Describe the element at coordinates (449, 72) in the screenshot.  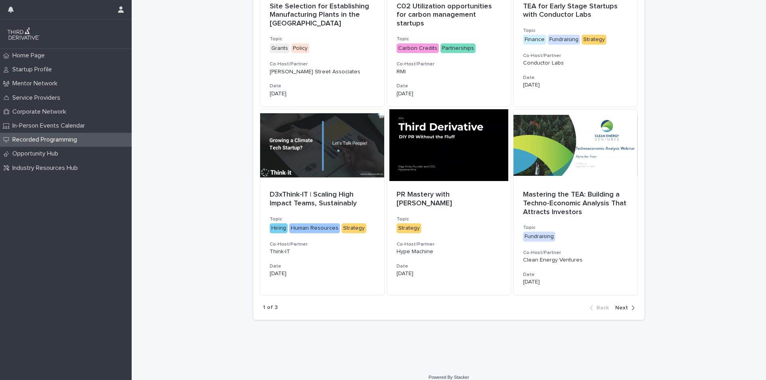
I see `p: RMI` at that location.